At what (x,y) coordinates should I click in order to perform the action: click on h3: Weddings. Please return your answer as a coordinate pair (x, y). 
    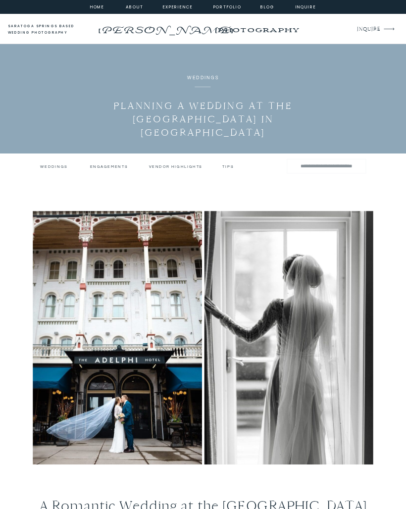
    Looking at the image, I should click on (53, 166).